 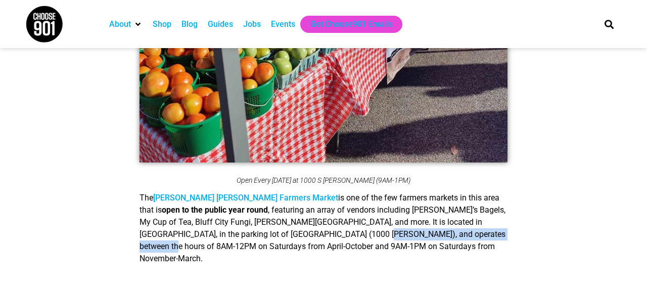 What do you see at coordinates (252, 24) in the screenshot?
I see `div: Jobs` at bounding box center [252, 24].